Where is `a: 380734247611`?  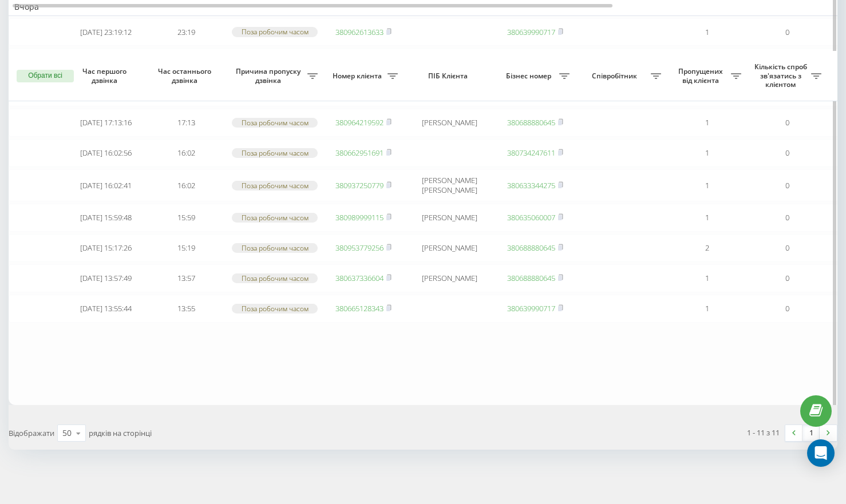
a: 380734247611 is located at coordinates (531, 152).